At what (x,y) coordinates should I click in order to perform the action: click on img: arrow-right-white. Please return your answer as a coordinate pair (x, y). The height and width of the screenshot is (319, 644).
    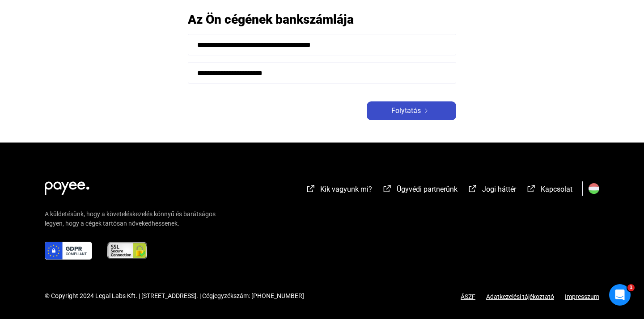
    Looking at the image, I should click on (426, 111).